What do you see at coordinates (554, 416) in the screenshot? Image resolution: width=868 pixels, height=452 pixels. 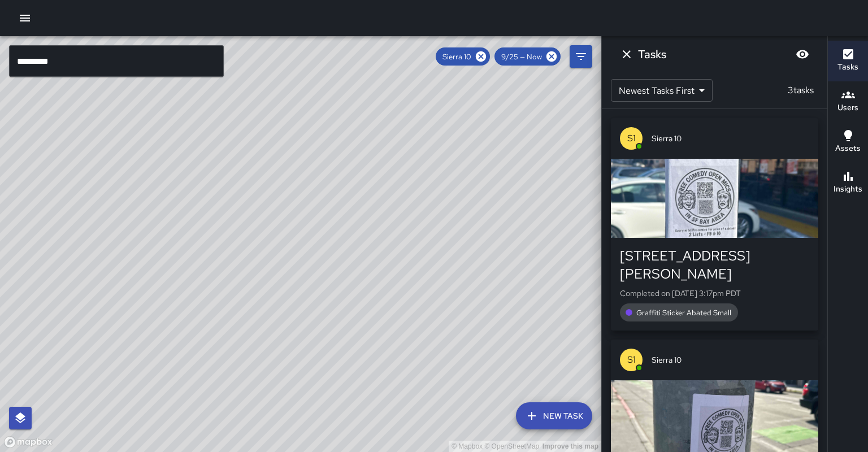 I see `button: New Task` at bounding box center [554, 416].